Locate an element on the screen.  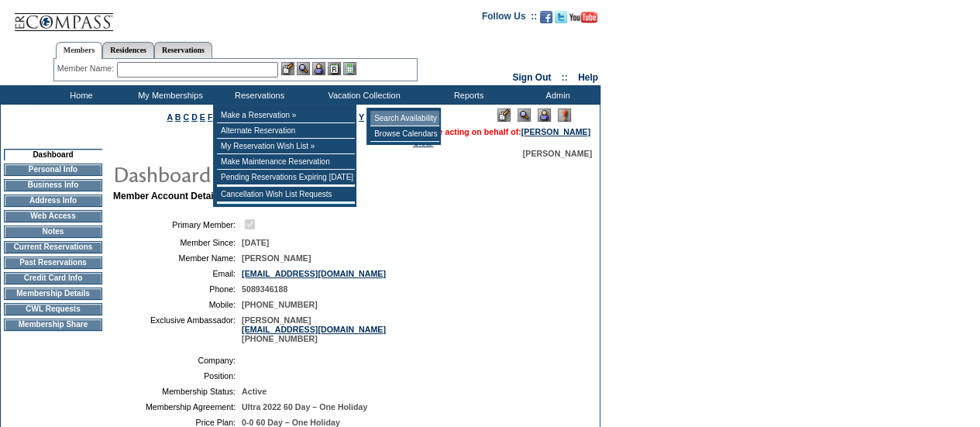
a: Subscribe to our YouTube Channel is located at coordinates (583, 20).